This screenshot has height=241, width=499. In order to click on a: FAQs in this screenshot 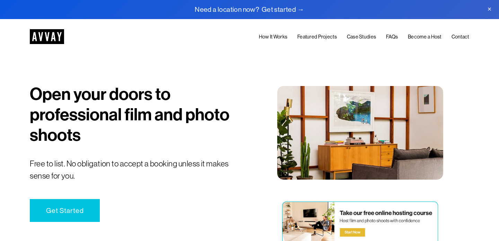, I will do `click(392, 37)`.